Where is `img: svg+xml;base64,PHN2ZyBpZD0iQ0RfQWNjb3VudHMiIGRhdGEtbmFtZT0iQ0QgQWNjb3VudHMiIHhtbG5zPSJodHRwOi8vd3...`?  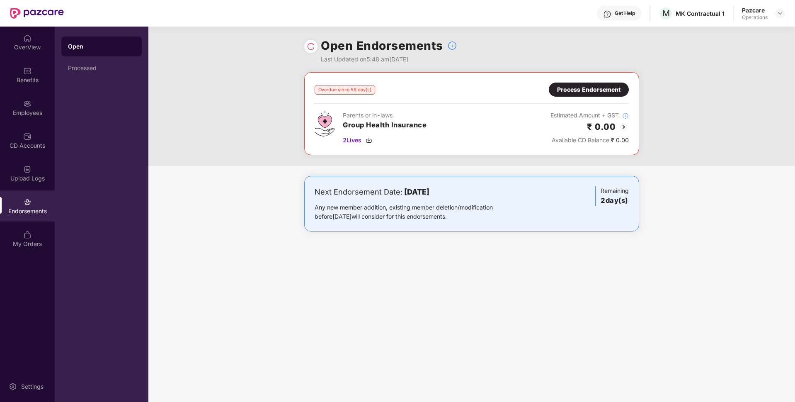
img: svg+xml;base64,PHN2ZyBpZD0iQ0RfQWNjb3VudHMiIGRhdGEtbmFtZT0iQ0QgQWNjb3VudHMiIHhtbG5zPSJodHRwOi8vd3... is located at coordinates (27, 136).